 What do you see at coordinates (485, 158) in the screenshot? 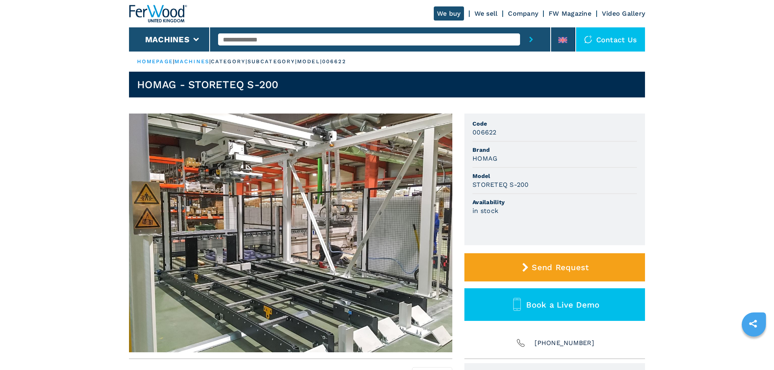
I see `h3: HOMAG` at bounding box center [485, 158].